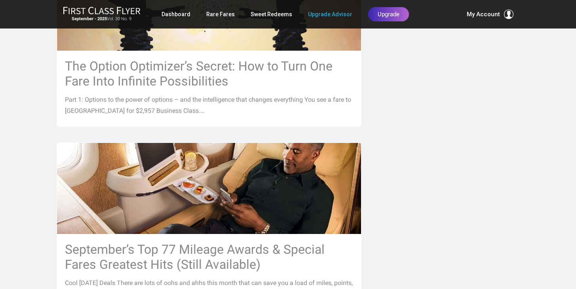 Image resolution: width=576 pixels, height=289 pixels. What do you see at coordinates (490, 14) in the screenshot?
I see `button: My Account` at bounding box center [490, 14].